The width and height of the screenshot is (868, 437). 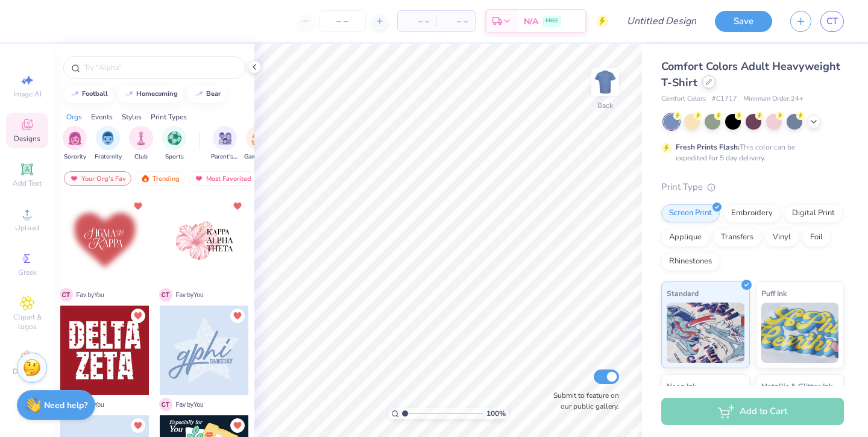 What do you see at coordinates (27, 372) in the screenshot?
I see `span: Decorate` at bounding box center [27, 372].